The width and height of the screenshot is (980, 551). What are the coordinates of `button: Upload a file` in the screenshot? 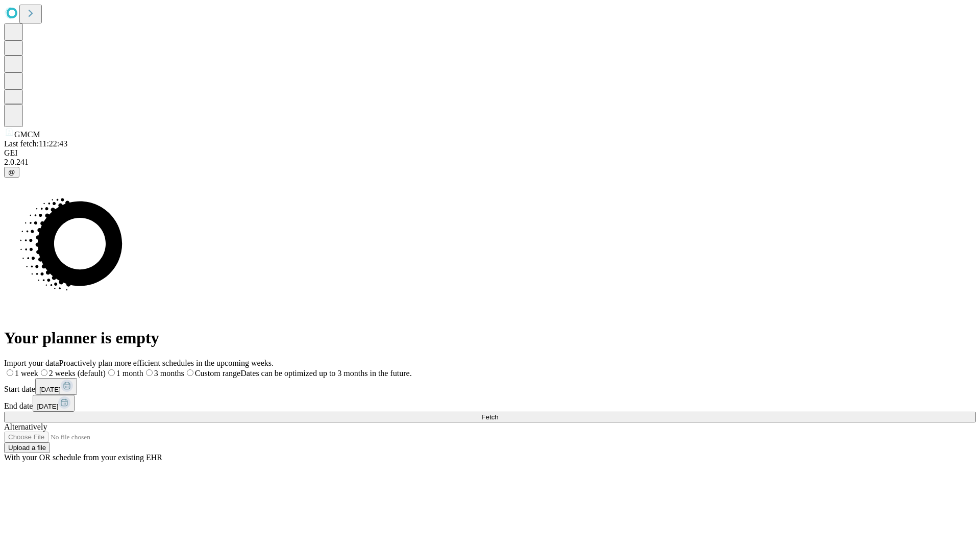 It's located at (27, 447).